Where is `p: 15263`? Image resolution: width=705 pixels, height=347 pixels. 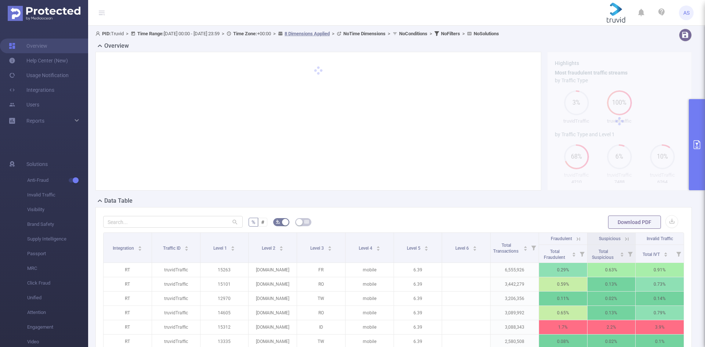
p: 15263 is located at coordinates (224, 270).